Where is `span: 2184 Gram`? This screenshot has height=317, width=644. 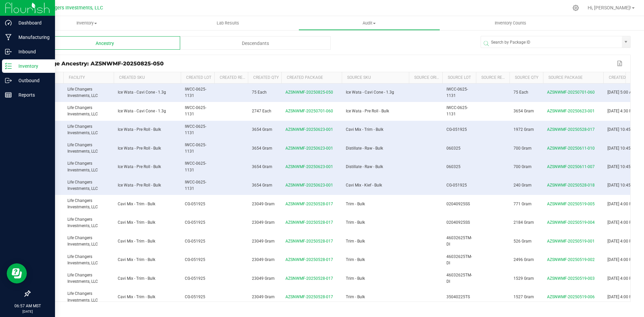
span: 2184 Gram is located at coordinates (523, 222).